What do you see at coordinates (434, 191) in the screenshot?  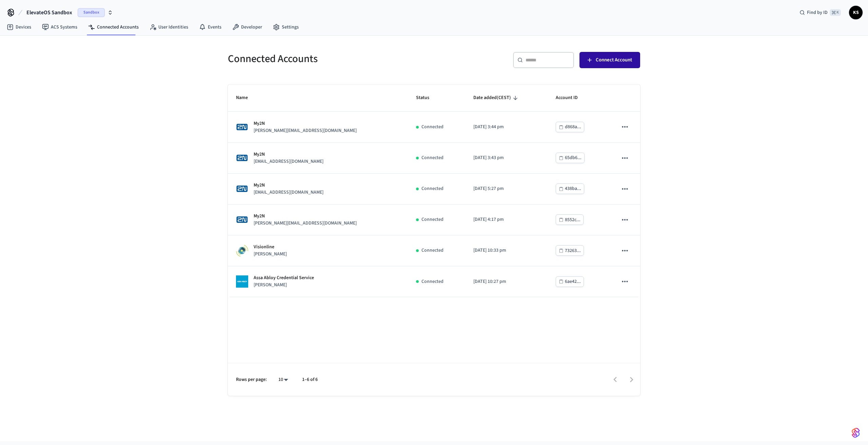 I see `table: sticky table` at bounding box center [434, 191].